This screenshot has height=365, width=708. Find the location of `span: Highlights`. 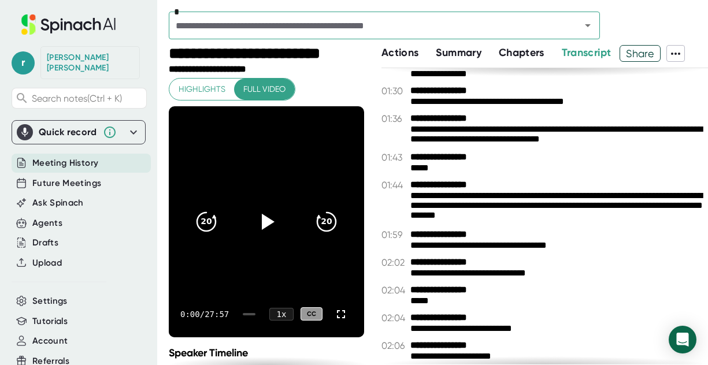

span: Highlights is located at coordinates (202, 89).